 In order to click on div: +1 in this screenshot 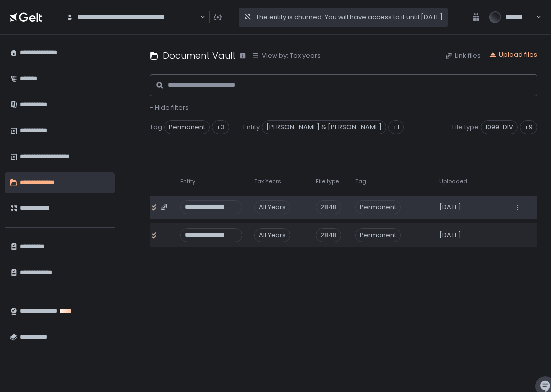, I will do `click(395, 127)`.